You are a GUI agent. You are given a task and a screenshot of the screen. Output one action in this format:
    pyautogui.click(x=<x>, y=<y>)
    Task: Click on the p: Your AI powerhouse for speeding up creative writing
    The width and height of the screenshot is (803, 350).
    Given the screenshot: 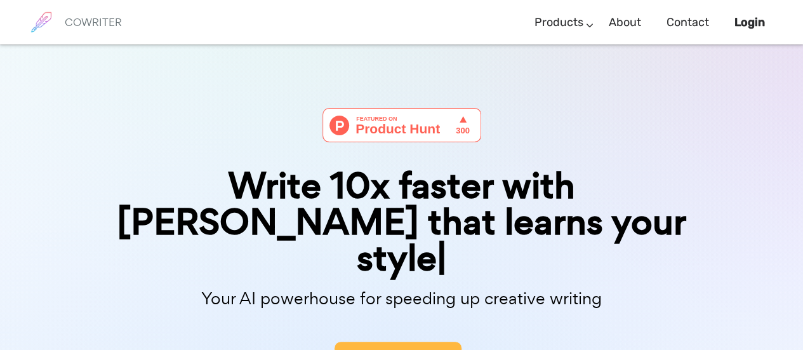 What is the action you would take?
    pyautogui.click(x=402, y=298)
    